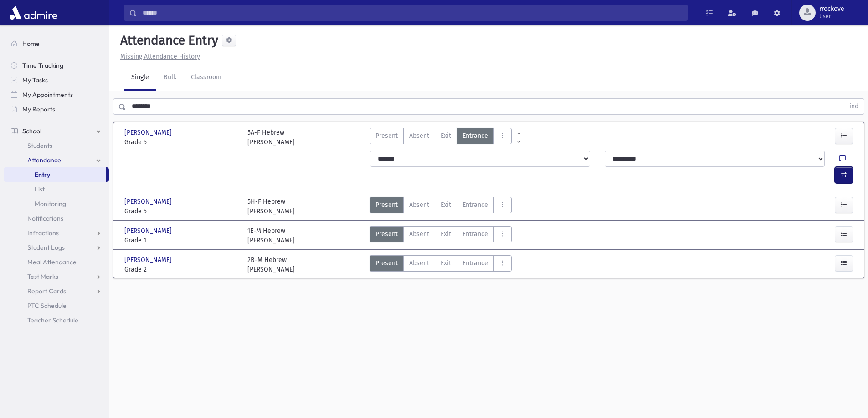 This screenshot has height=418, width=868. Describe the element at coordinates (48, 95) in the screenshot. I see `span: My Appointments` at that location.